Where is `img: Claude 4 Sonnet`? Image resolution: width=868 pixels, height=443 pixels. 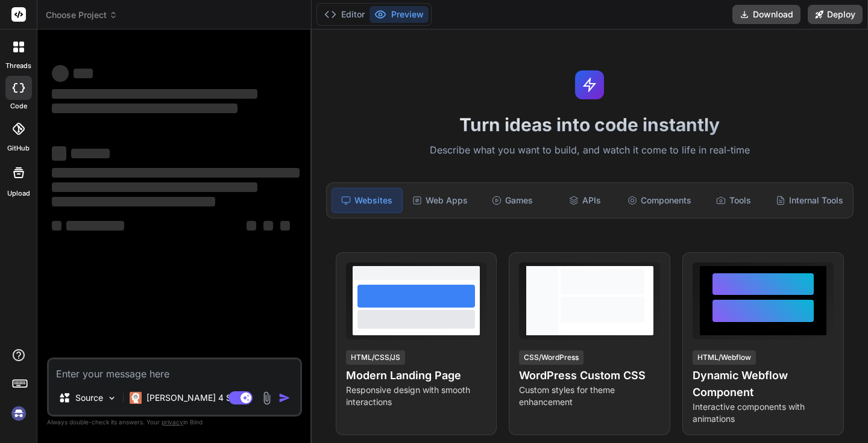 img: Claude 4 Sonnet is located at coordinates (136, 398).